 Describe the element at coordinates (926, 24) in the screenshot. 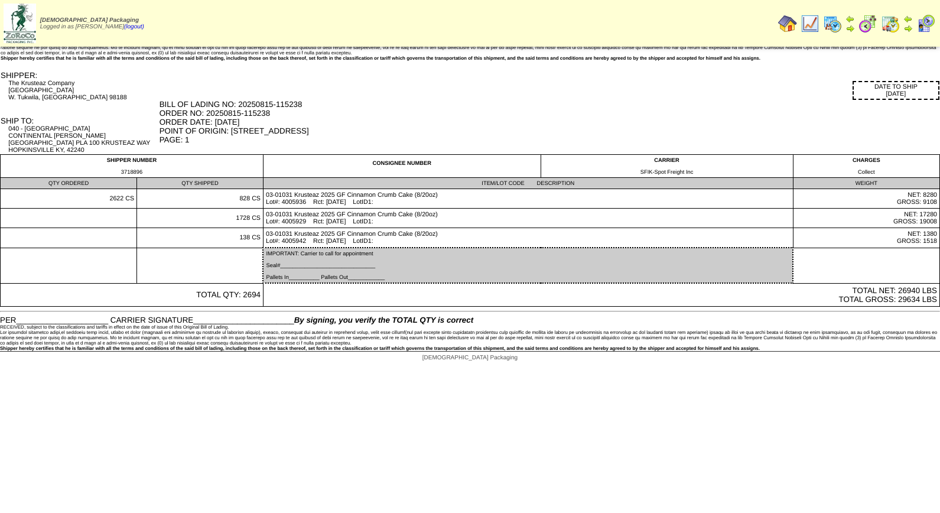

I see `img: calendarcustomer.gif` at that location.